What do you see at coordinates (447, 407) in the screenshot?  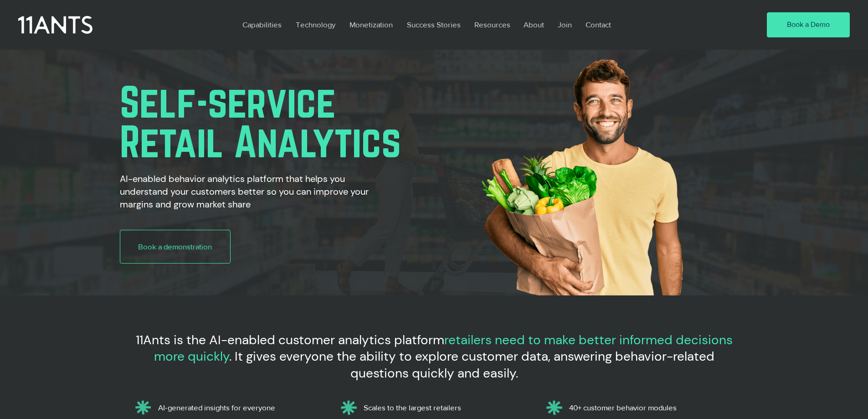 I see `p: Scales to the largest retailers` at bounding box center [447, 407].